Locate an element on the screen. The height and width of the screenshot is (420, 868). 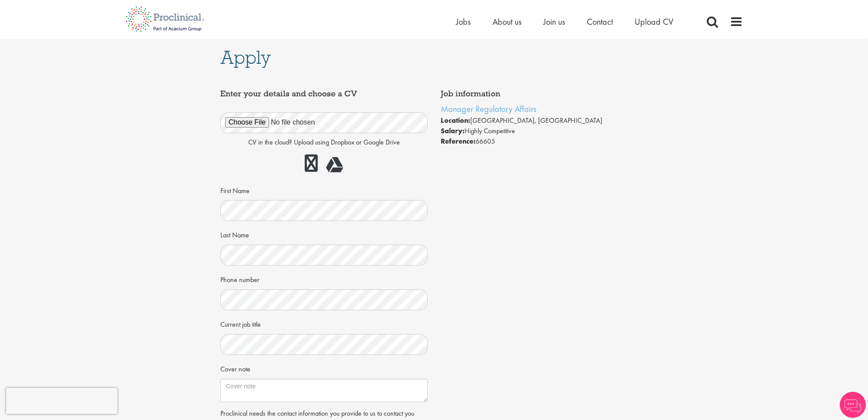
span: Join us is located at coordinates (554, 22).